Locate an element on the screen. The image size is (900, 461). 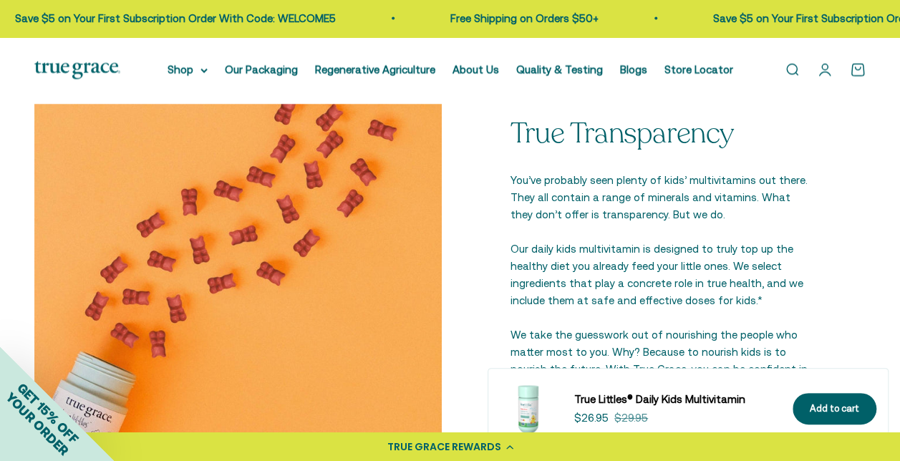
a: Free Shipping on Orders $50+ is located at coordinates (419, 18).